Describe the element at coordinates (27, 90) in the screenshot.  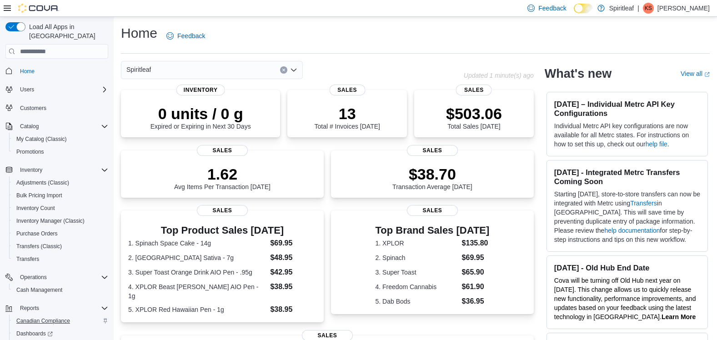
I see `span: Users` at that location.